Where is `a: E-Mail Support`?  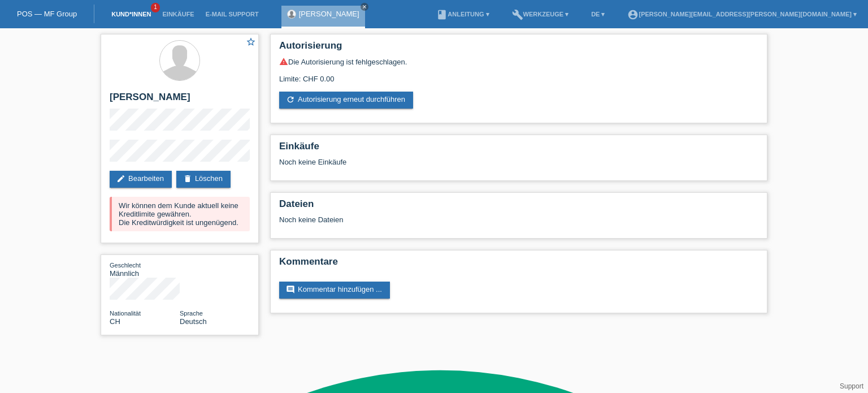
a: E-Mail Support is located at coordinates (232, 14).